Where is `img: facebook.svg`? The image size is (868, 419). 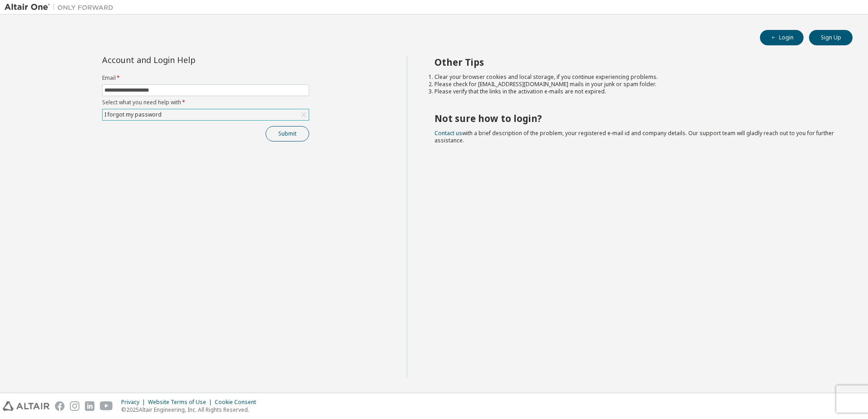
img: facebook.svg is located at coordinates (60, 406).